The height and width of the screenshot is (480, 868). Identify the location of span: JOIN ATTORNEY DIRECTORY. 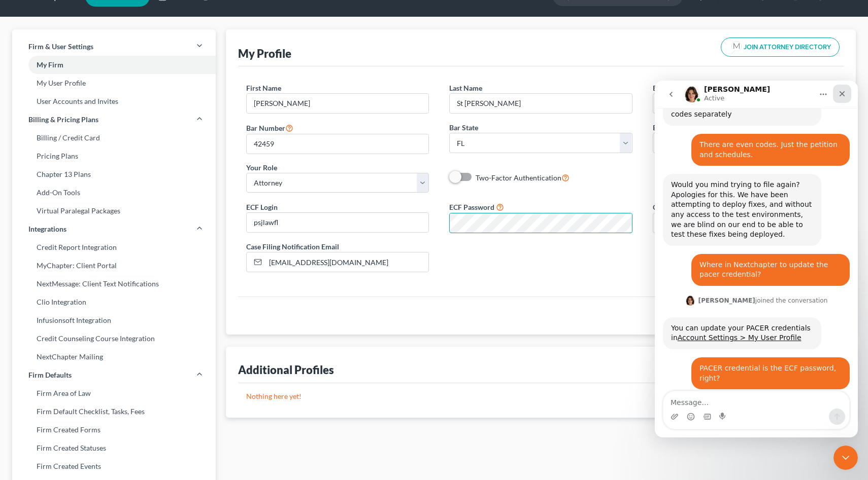
(788, 47).